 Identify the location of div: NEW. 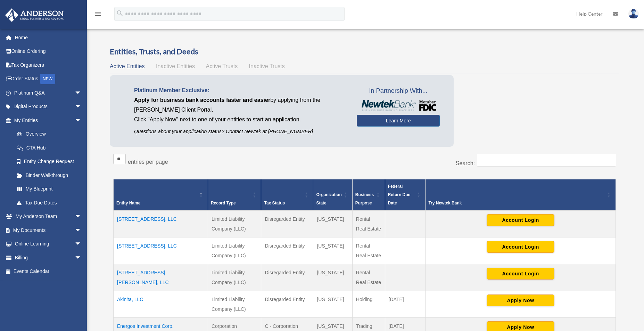
(48, 79).